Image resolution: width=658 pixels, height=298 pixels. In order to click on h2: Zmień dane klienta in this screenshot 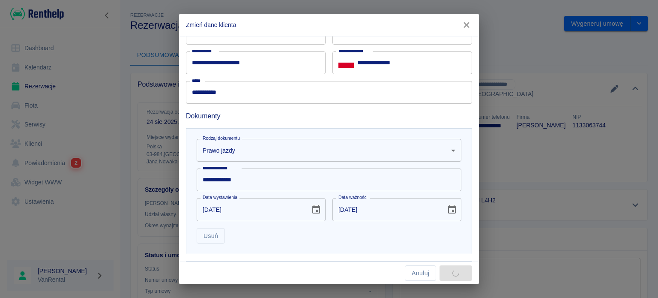, I will do `click(329, 25)`.